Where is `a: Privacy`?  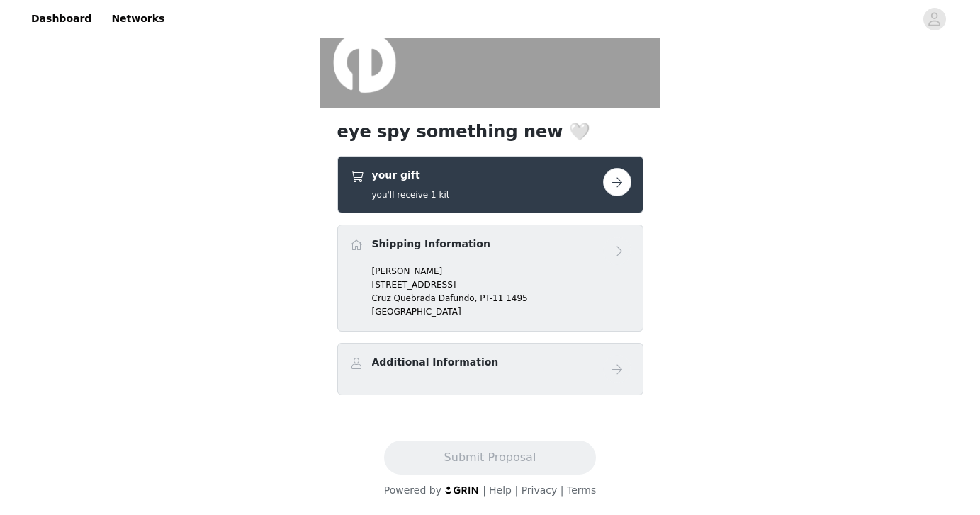
a: Privacy is located at coordinates (539, 490).